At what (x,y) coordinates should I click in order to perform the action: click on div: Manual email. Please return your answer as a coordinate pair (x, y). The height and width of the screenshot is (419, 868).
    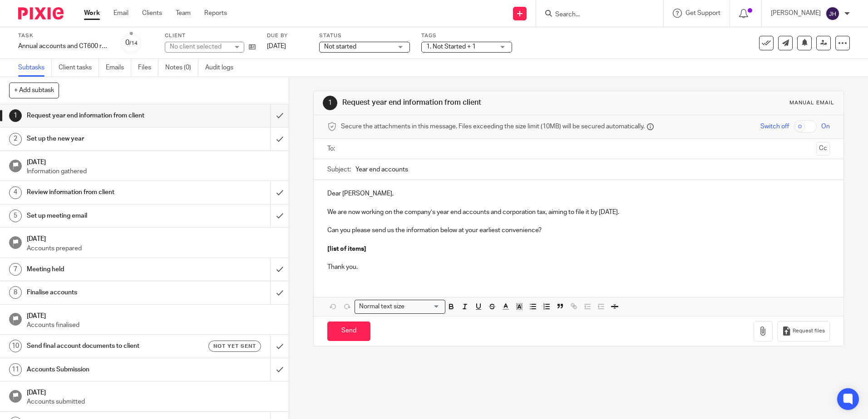
    Looking at the image, I should click on (811, 103).